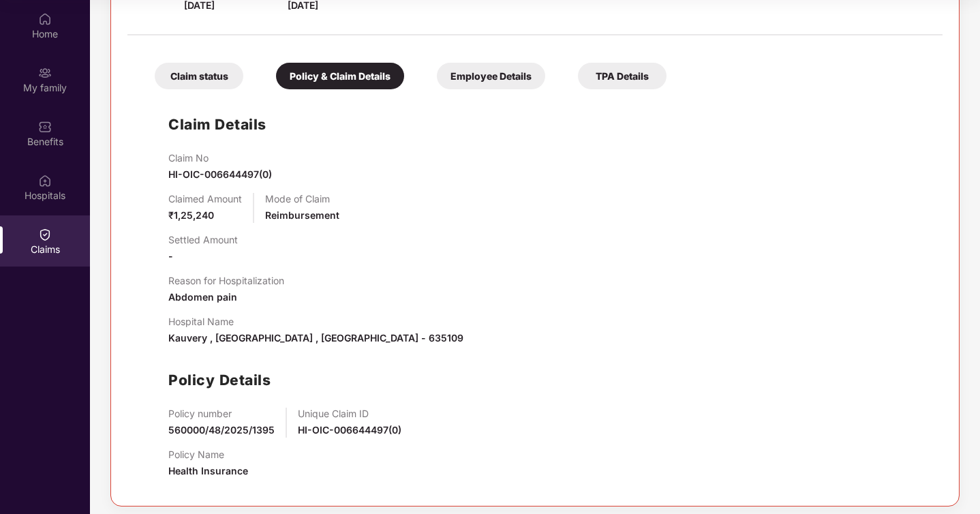 The height and width of the screenshot is (514, 980). Describe the element at coordinates (221, 413) in the screenshot. I see `p: Policy number` at that location.